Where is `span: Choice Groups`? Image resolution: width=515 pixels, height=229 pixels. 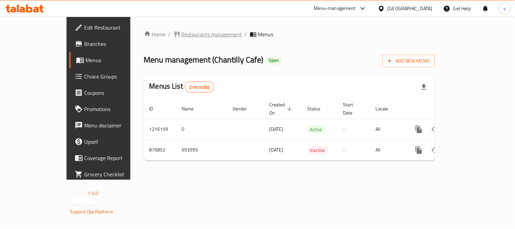
span: Choice Groups is located at coordinates (115, 76).